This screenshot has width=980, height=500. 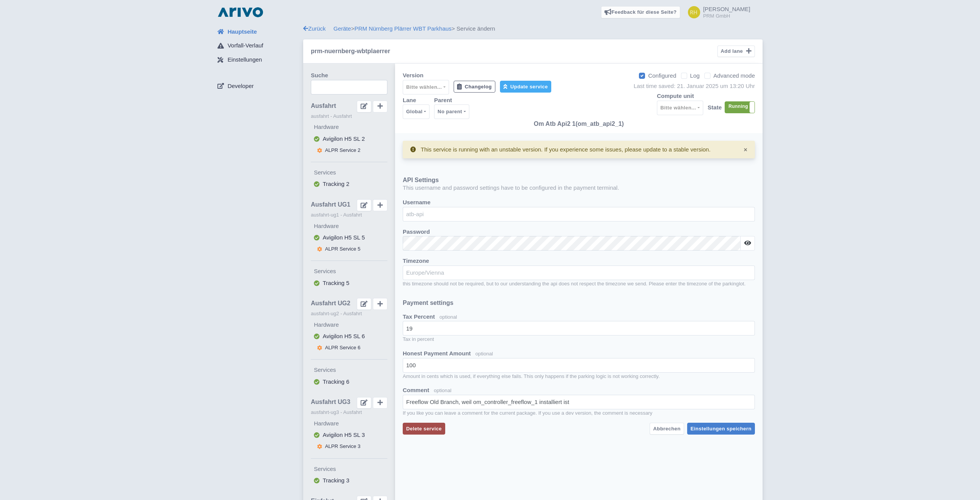 I want to click on a: Hauptseite, so click(x=258, y=32).